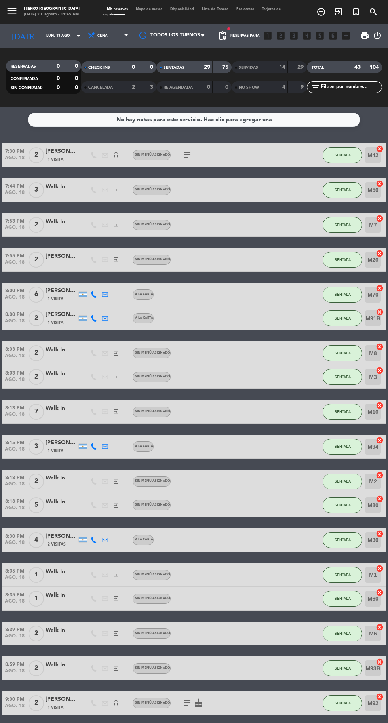 This screenshot has height=723, width=388. What do you see at coordinates (36, 295) in the screenshot?
I see `span: 6` at bounding box center [36, 295].